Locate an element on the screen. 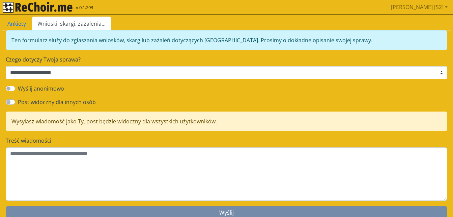  label: Treść wiadomości is located at coordinates (226, 140).